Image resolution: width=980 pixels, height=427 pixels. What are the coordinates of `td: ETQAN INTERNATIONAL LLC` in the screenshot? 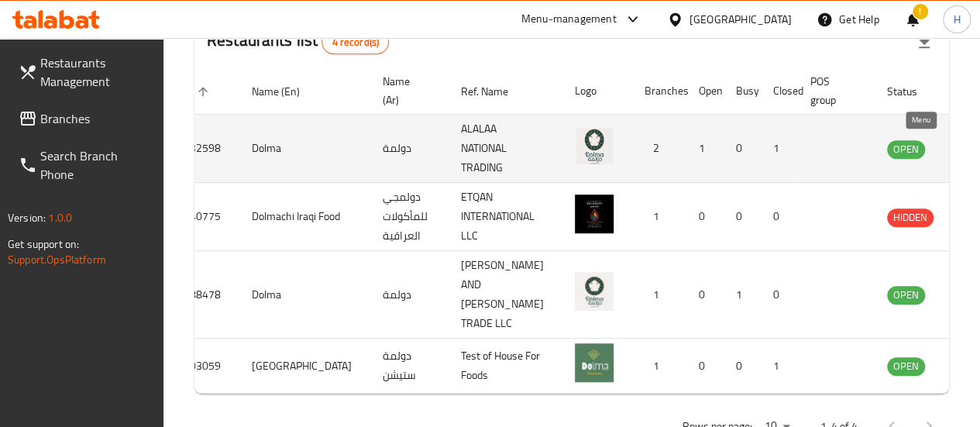 It's located at (505, 217).